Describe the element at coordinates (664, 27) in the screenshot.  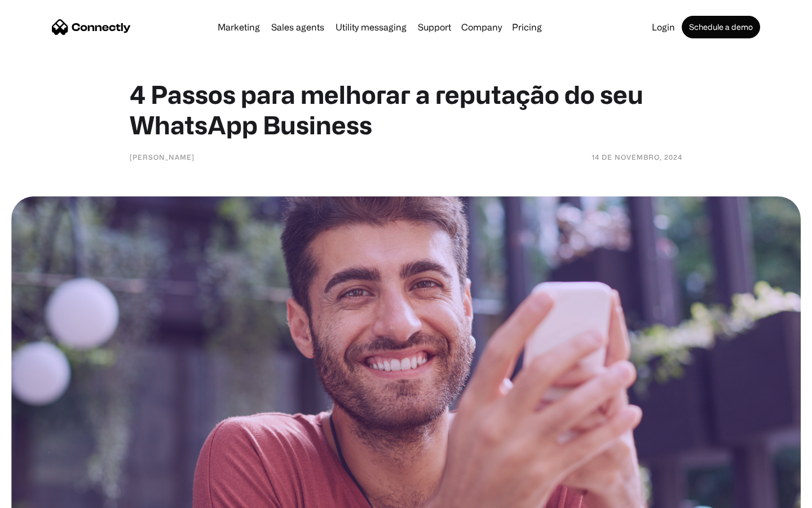
I see `a: Login` at that location.